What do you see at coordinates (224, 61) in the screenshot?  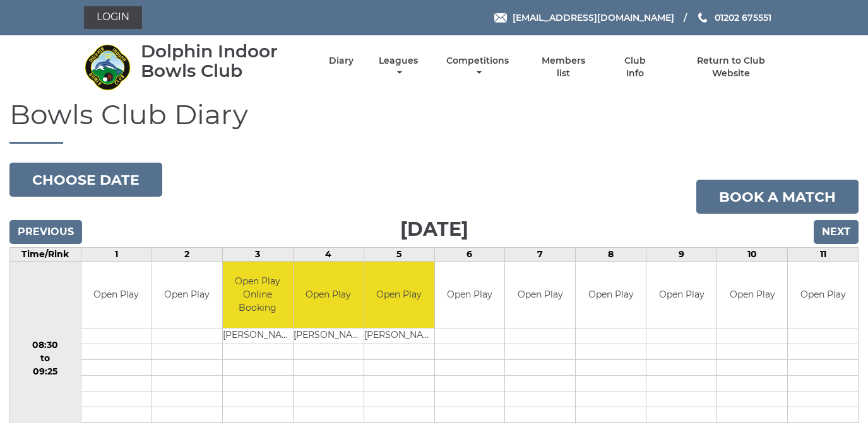 I see `div: Dolphin Indoor Bowls Club` at bounding box center [224, 61].